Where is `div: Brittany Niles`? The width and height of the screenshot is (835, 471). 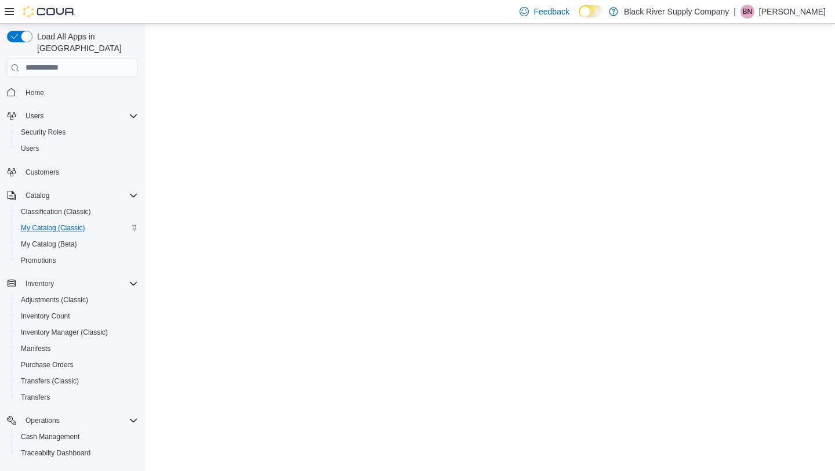 div: Brittany Niles is located at coordinates (748, 12).